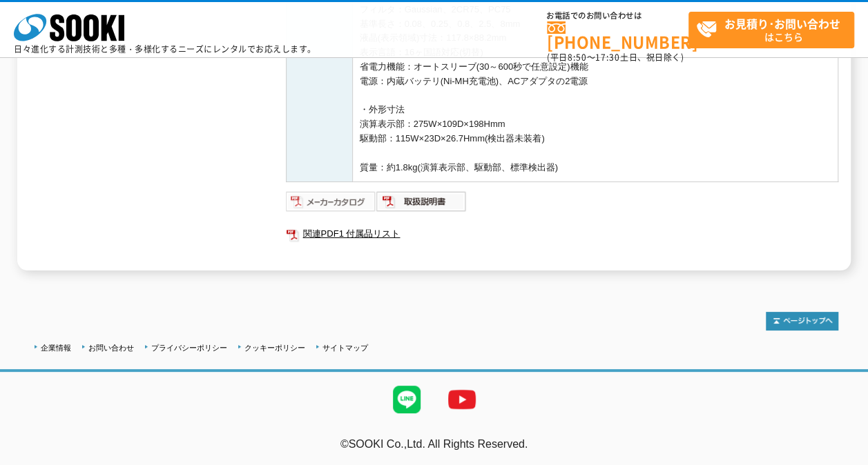 This screenshot has width=868, height=465. I want to click on a: メーカーカタログ, so click(330, 205).